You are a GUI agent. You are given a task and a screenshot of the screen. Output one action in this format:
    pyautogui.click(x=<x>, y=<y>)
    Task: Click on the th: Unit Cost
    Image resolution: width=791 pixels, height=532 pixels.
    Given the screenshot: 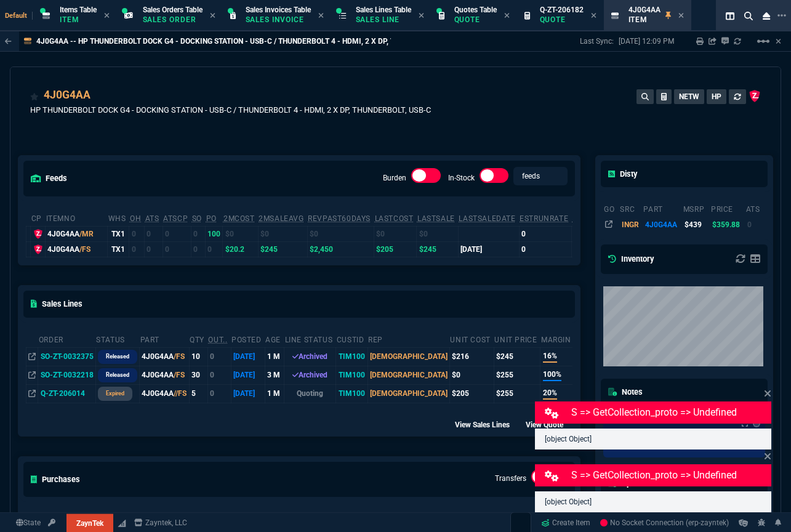 What is the action you would take?
    pyautogui.click(x=471, y=338)
    